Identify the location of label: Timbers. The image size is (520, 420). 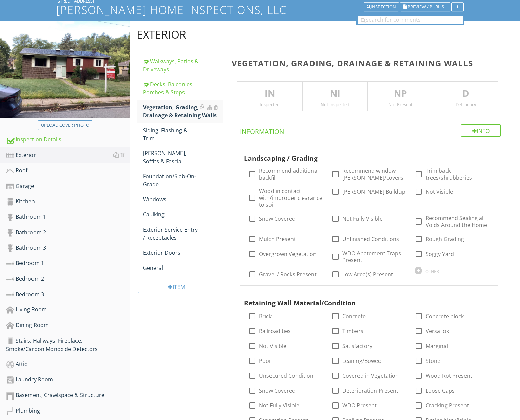
(353, 331).